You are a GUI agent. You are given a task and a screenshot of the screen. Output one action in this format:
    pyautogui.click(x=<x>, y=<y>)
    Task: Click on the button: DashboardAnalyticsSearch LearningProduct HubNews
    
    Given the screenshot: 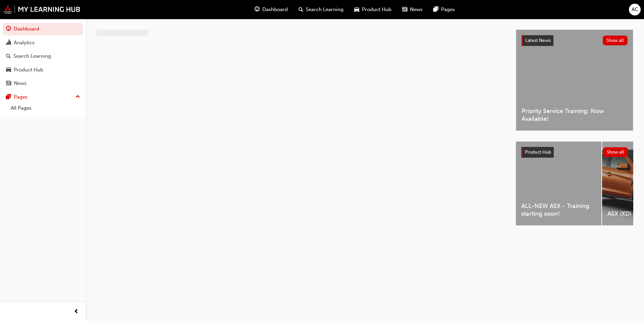 What is the action you would take?
    pyautogui.click(x=43, y=56)
    